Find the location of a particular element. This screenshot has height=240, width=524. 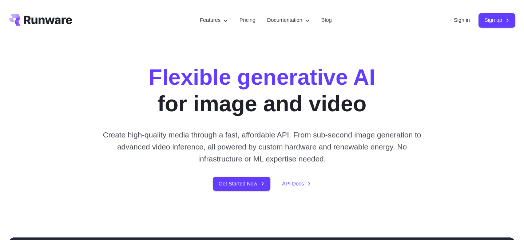

a: Sign up is located at coordinates (497, 20).